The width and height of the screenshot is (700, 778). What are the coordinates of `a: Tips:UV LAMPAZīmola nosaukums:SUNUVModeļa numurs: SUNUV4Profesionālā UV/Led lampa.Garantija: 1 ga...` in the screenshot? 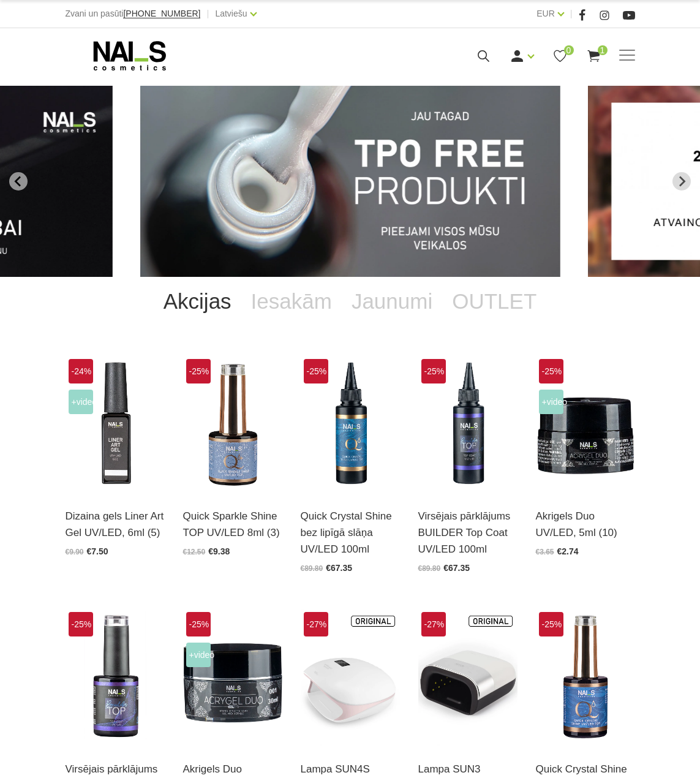 It's located at (350, 677).